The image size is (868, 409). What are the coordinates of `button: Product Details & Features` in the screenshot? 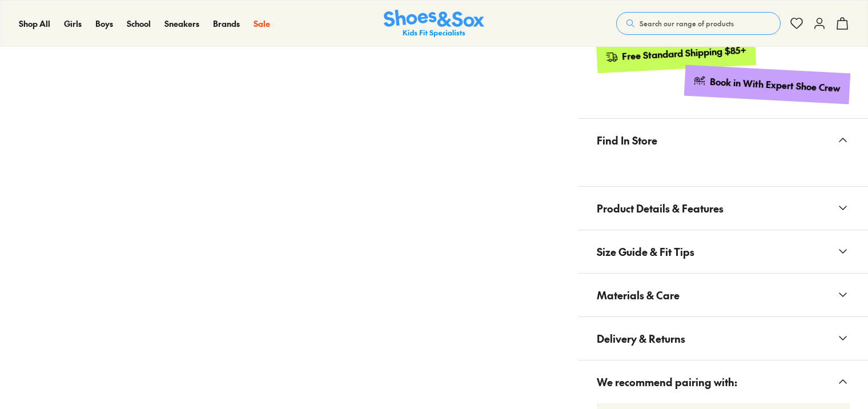 It's located at (723, 208).